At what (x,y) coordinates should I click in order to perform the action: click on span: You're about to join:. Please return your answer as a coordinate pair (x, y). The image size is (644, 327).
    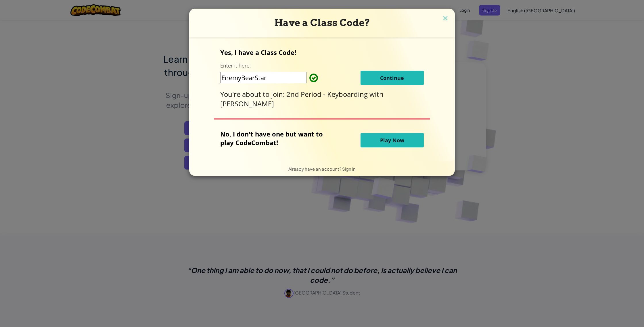
    Looking at the image, I should click on (253, 94).